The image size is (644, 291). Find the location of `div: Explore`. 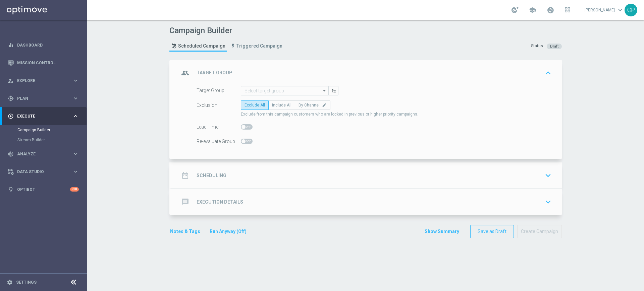

div: Explore is located at coordinates (40, 81).